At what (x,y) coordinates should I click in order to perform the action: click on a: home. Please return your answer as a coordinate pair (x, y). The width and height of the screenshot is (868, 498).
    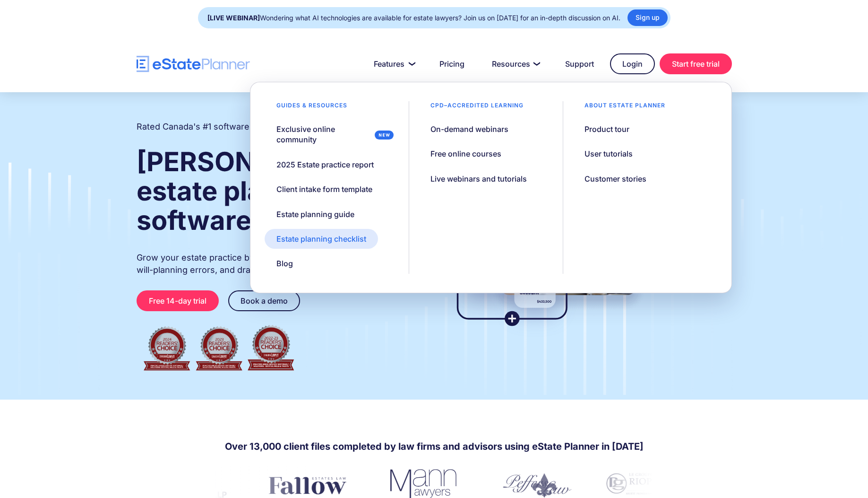
    Looking at the image, I should click on (193, 64).